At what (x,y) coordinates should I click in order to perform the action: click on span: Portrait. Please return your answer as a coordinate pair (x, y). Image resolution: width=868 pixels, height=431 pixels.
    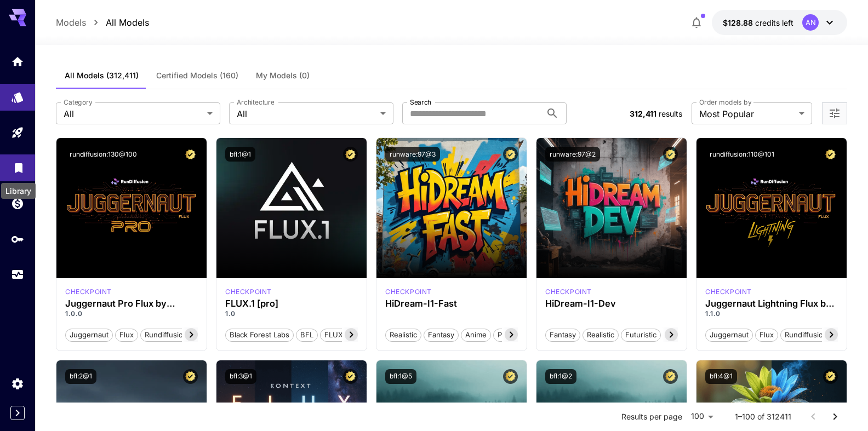
    Looking at the image, I should click on (509, 335).